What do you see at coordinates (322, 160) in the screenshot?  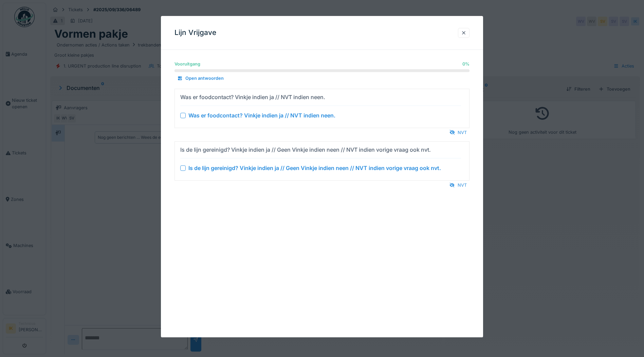 I see `summary: Is de lijn gereinigd? Vinkje indien ja // Geen Vinkje indien neen // NVT indien vorige vraag ook ...` at bounding box center [322, 160].